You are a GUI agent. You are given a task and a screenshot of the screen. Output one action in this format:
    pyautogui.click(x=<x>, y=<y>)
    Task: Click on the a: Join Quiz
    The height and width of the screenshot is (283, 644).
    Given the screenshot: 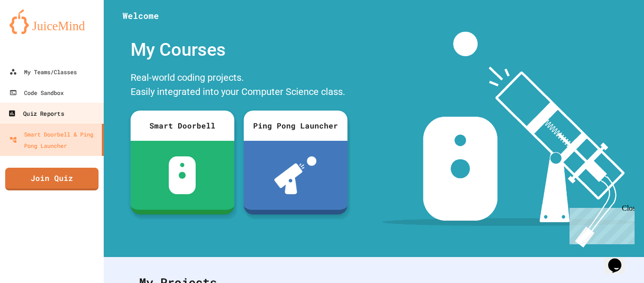 What is the action you would take?
    pyautogui.click(x=52, y=179)
    